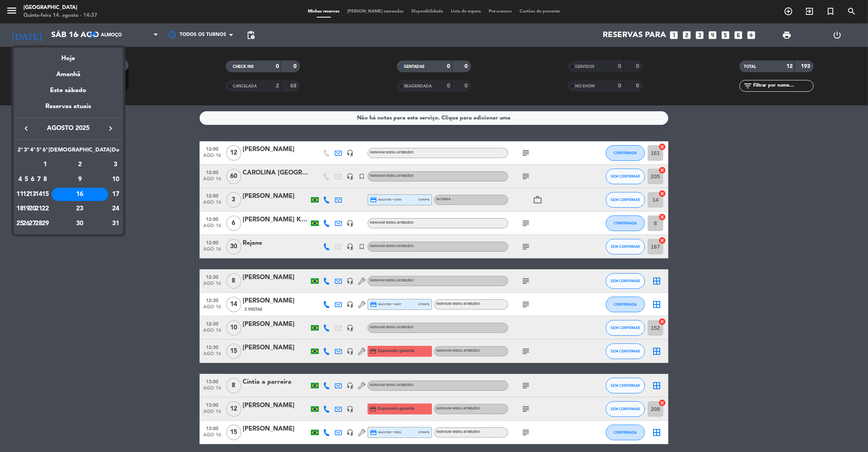  What do you see at coordinates (45, 165) in the screenshot?
I see `div: 1` at bounding box center [45, 165].